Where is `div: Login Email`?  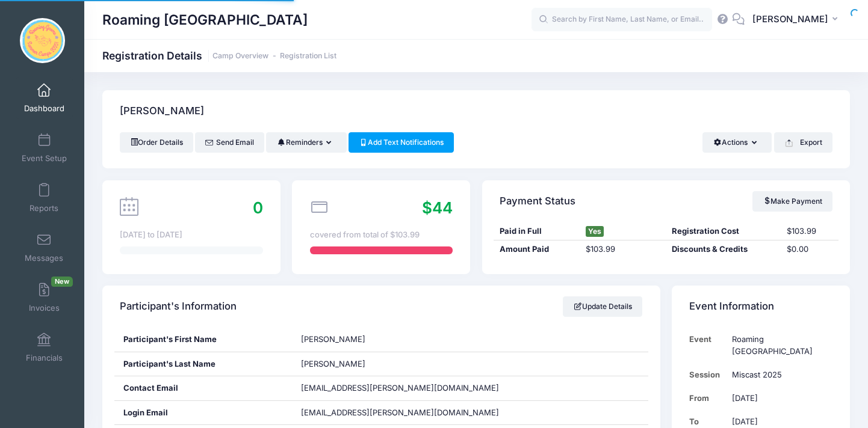 div: Login Email is located at coordinates (203, 413).